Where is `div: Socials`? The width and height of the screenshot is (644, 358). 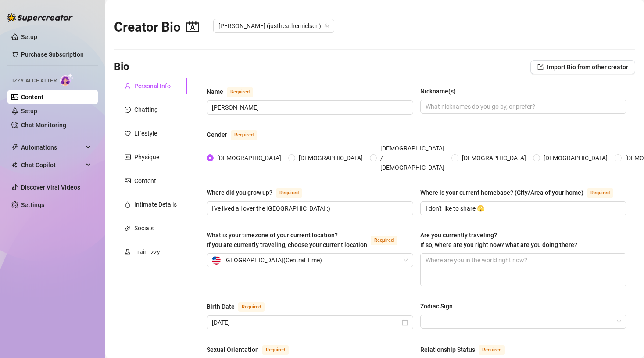 div: Socials is located at coordinates (144, 228).